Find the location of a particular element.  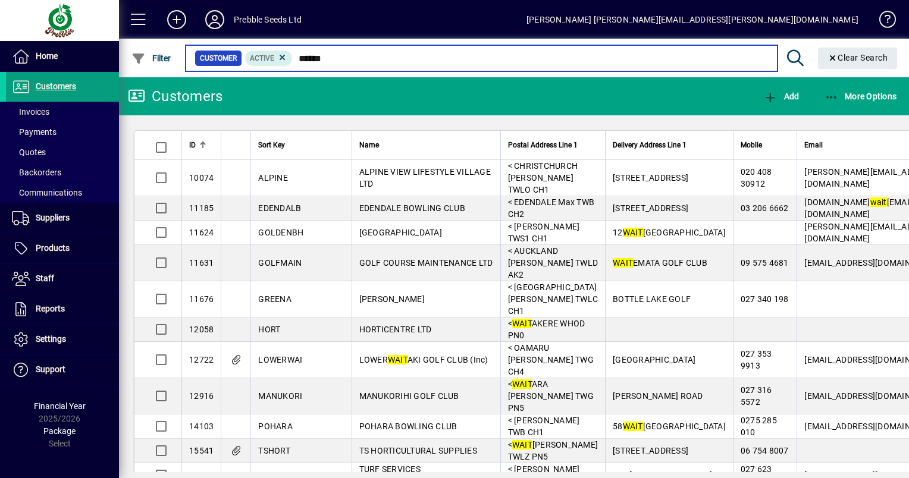

em: wait is located at coordinates (878, 202).